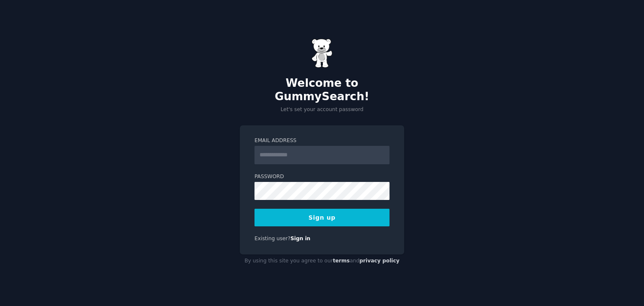  What do you see at coordinates (273, 238) in the screenshot?
I see `span: Existing user?` at bounding box center [273, 238].